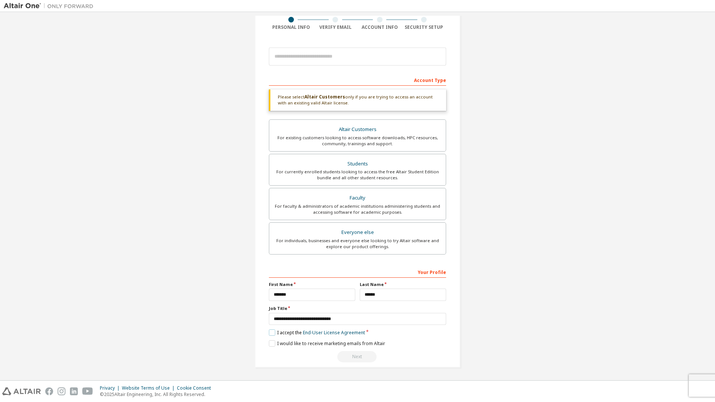  What do you see at coordinates (111, 388) in the screenshot?
I see `div: Privacy` at bounding box center [111, 388].